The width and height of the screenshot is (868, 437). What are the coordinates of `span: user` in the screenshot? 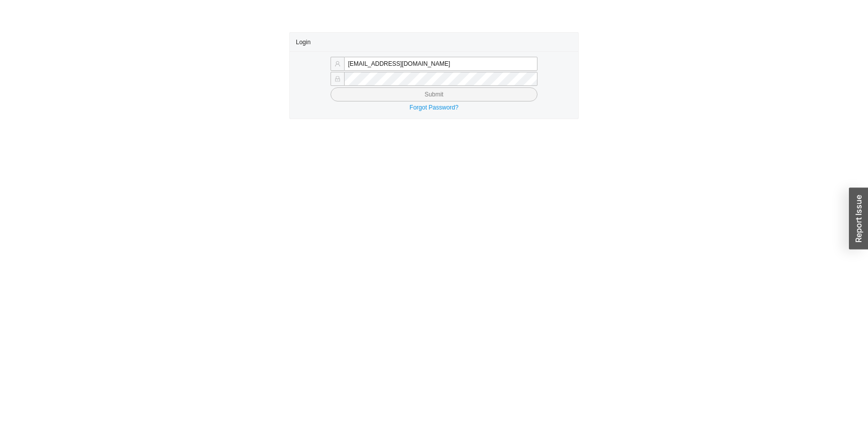 It's located at (338, 64).